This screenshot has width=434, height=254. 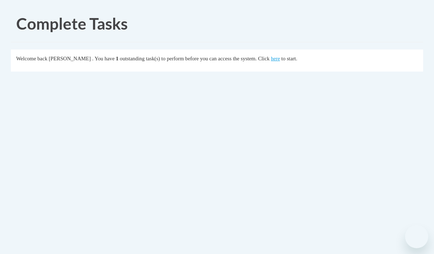 What do you see at coordinates (103, 59) in the screenshot?
I see `span: . You have` at bounding box center [103, 59].